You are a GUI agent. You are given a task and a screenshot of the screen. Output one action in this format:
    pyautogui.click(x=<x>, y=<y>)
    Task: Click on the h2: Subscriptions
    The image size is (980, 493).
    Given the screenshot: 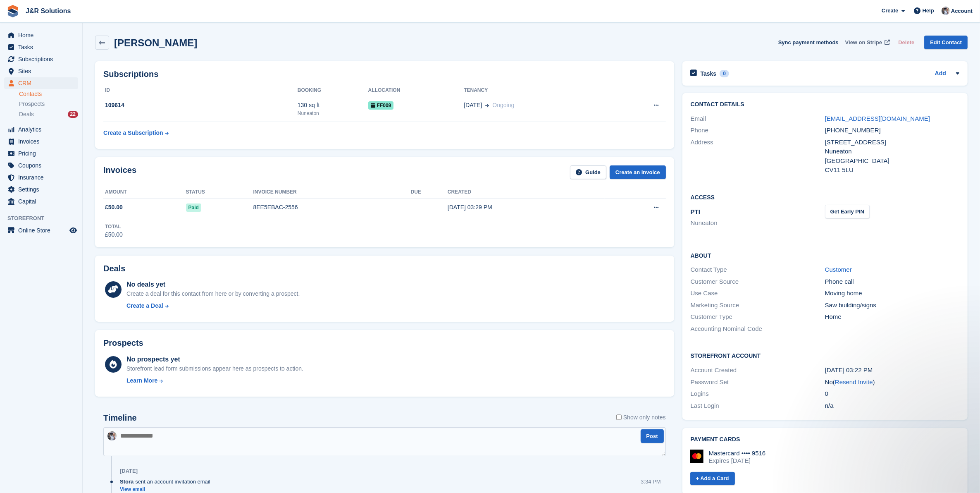 What is the action you would take?
    pyautogui.click(x=384, y=74)
    